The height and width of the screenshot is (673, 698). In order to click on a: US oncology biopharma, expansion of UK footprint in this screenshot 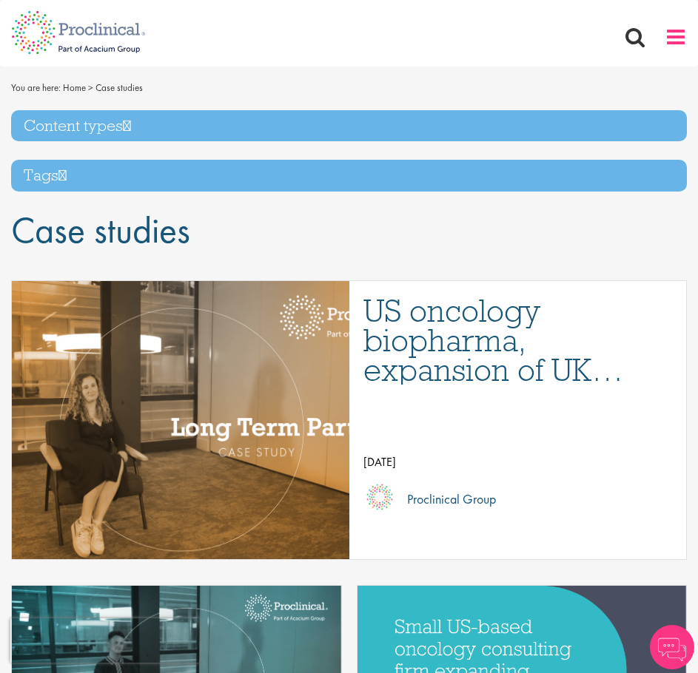, I will do `click(517, 340)`.